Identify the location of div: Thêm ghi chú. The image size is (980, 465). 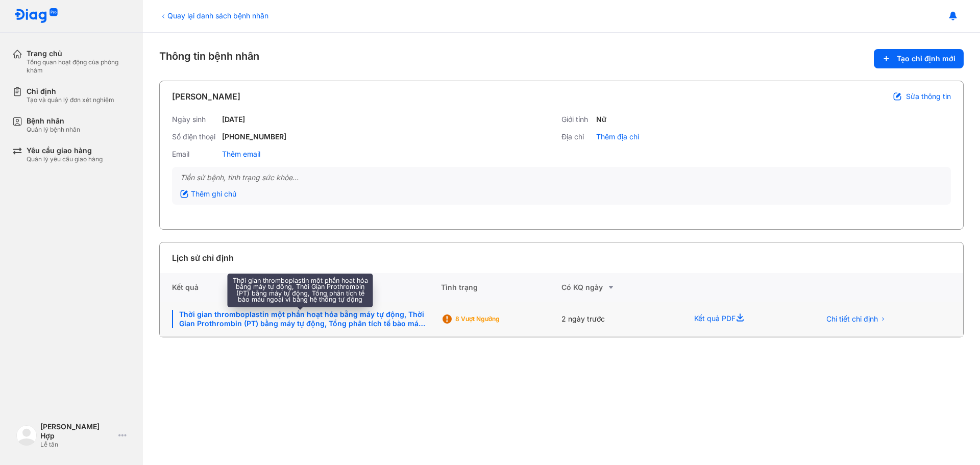
(208, 194).